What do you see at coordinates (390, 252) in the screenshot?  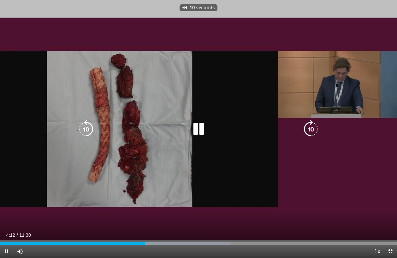 I see `button: Exit Fullscreen` at bounding box center [390, 252].